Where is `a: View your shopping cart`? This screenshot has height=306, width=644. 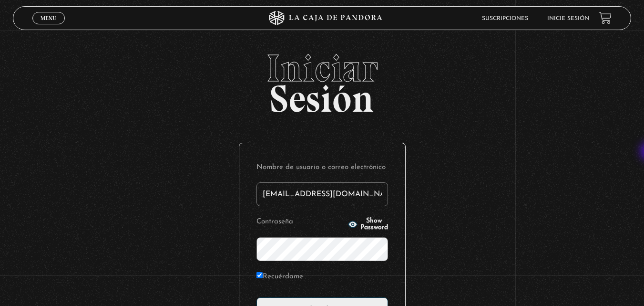 a: View your shopping cart is located at coordinates (605, 18).